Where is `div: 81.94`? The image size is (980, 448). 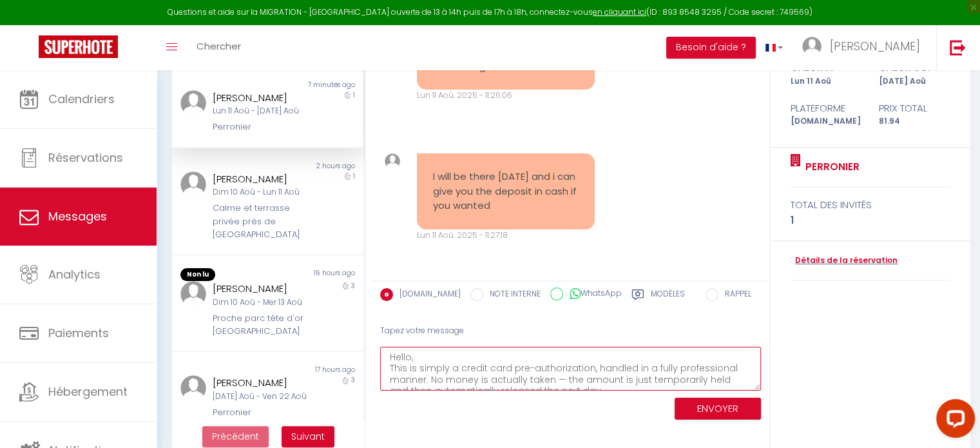 div: 81.94 is located at coordinates (914, 121).